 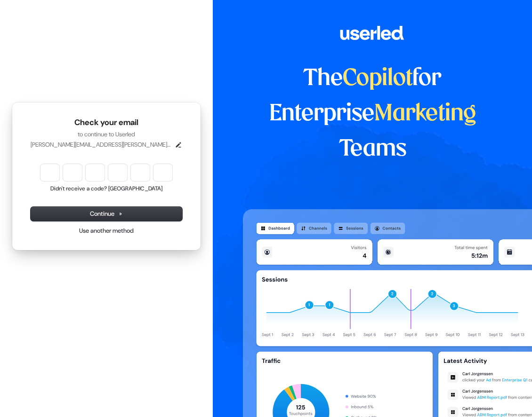 I want to click on h1: Check your email, so click(x=106, y=123).